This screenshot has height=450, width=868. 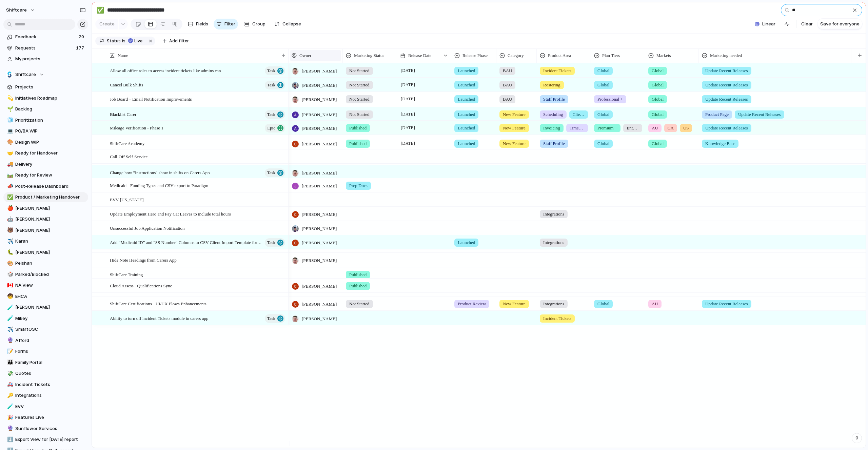 What do you see at coordinates (46, 275) in the screenshot?
I see `a: 🎲Parked/Blocked` at bounding box center [46, 275].